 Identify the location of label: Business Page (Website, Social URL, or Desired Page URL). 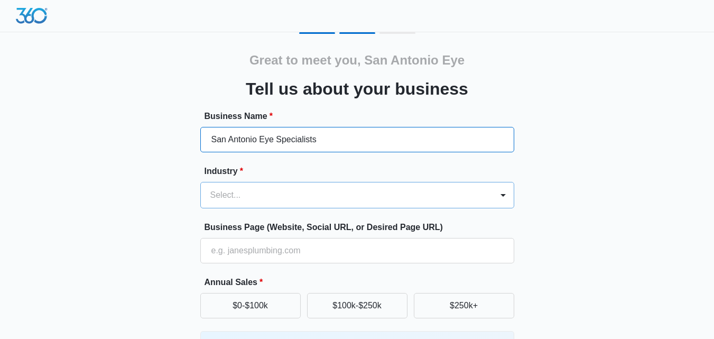
(361, 227).